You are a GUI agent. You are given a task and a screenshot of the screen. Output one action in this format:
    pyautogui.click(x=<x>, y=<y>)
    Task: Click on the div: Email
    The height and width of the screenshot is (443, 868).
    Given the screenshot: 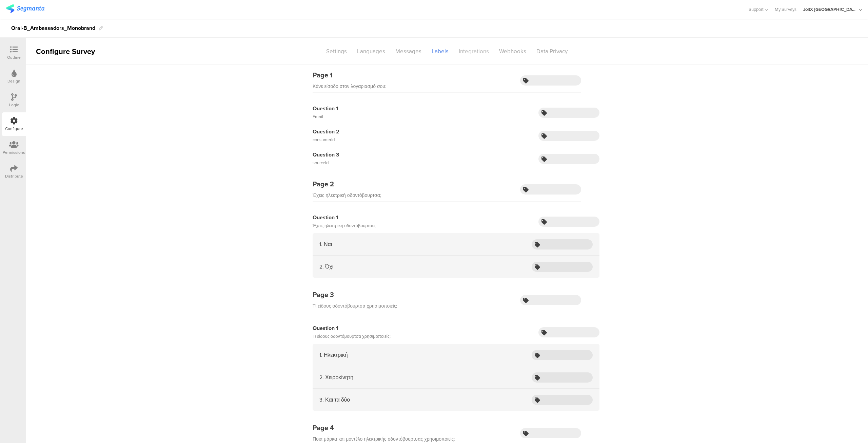 What is the action you would take?
    pyautogui.click(x=325, y=117)
    